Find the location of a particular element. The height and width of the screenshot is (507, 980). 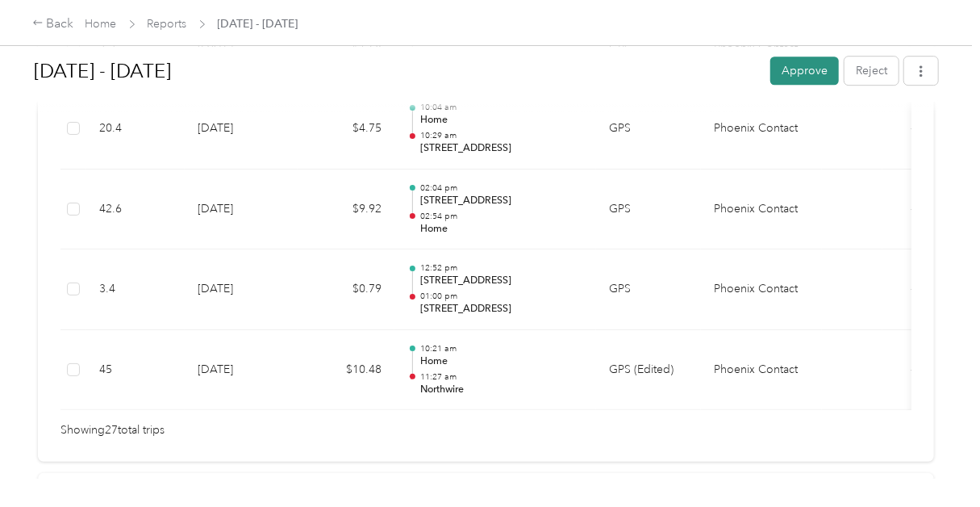

td: 3.4 is located at coordinates (135, 290).